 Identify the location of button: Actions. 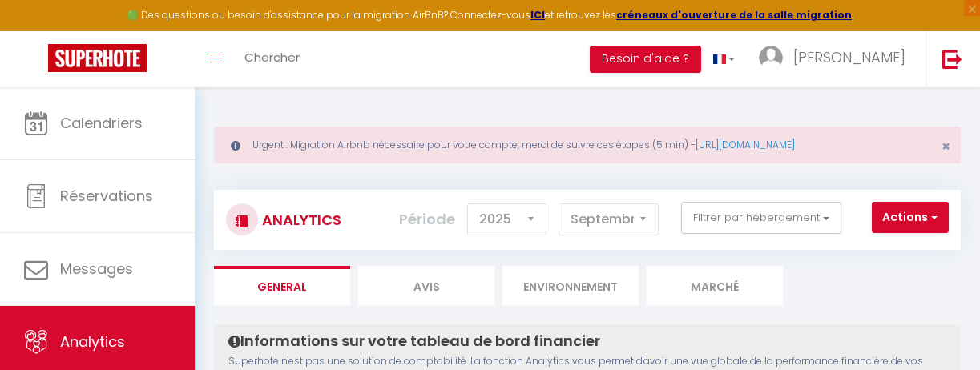
(910, 218).